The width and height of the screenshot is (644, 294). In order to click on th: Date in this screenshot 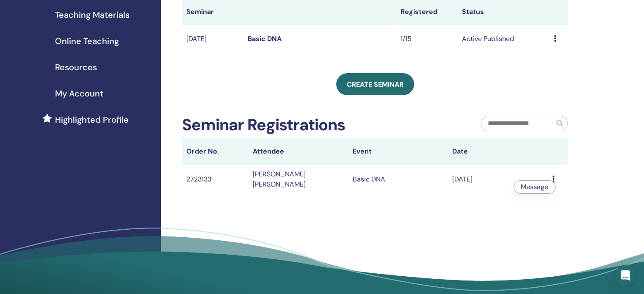, I will do `click(498, 151)`.